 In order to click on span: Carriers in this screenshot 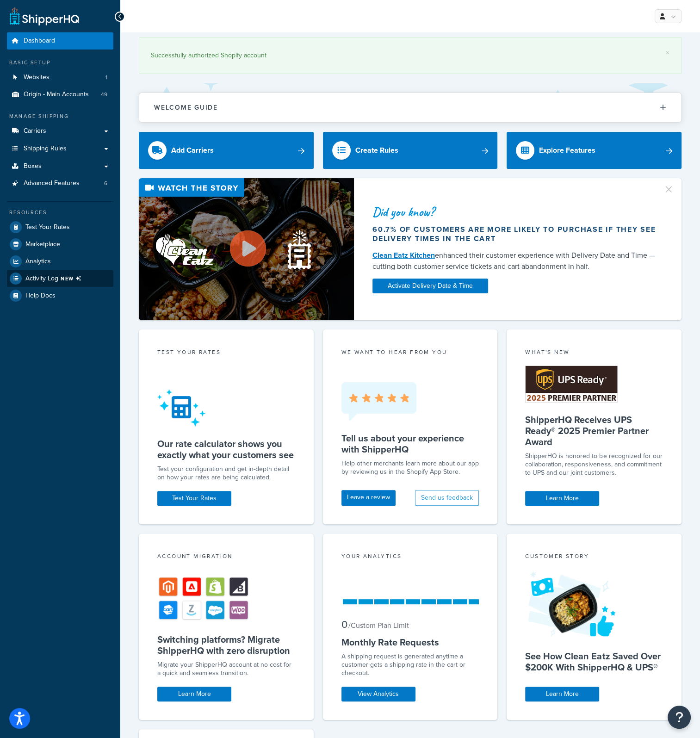, I will do `click(35, 131)`.